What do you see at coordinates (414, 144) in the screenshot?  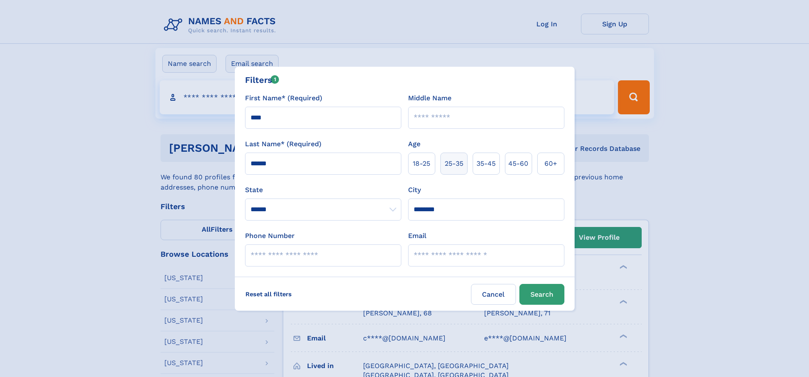 I see `label: Age` at bounding box center [414, 144].